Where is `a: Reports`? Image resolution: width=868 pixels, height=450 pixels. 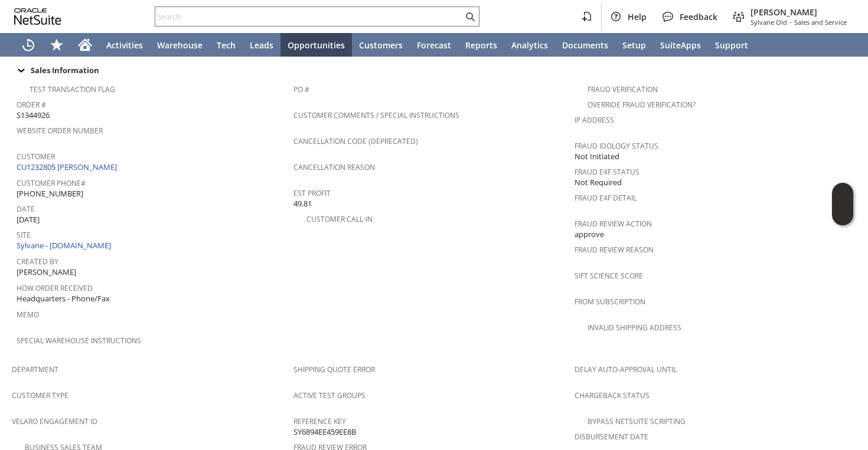
a: Reports is located at coordinates (481, 45).